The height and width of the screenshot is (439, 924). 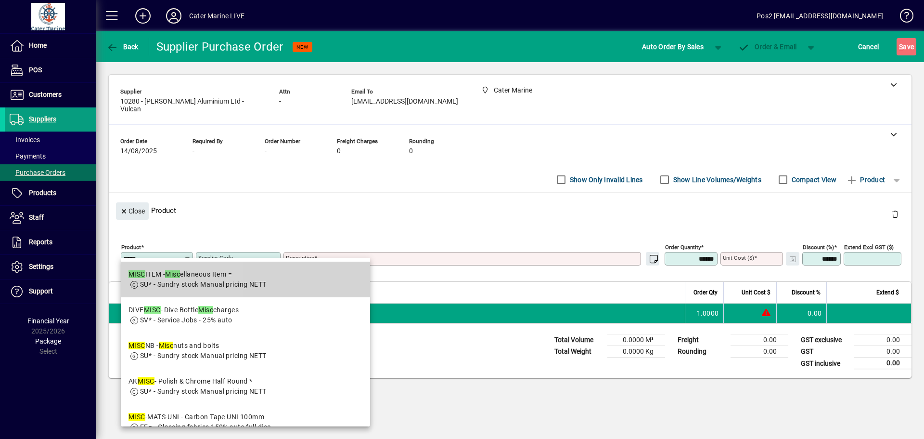 I want to click on div: NB - nuts and bolts, so click(x=197, y=345).